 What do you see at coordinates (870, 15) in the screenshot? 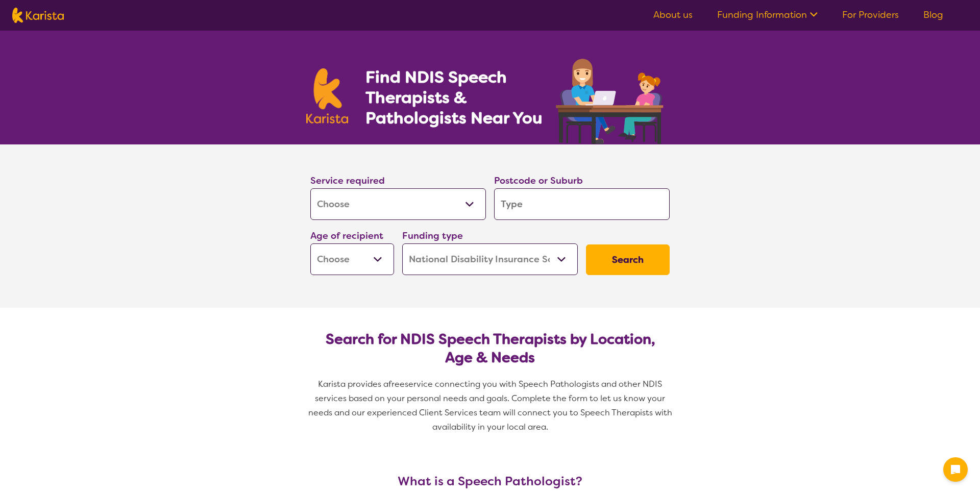
I see `a: For Providers` at bounding box center [870, 15].